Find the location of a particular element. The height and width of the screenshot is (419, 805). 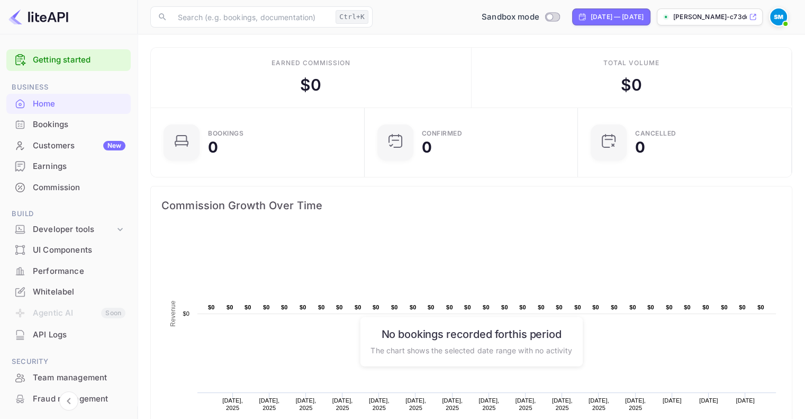

span: Commission Growth Over Time is located at coordinates (471, 205).